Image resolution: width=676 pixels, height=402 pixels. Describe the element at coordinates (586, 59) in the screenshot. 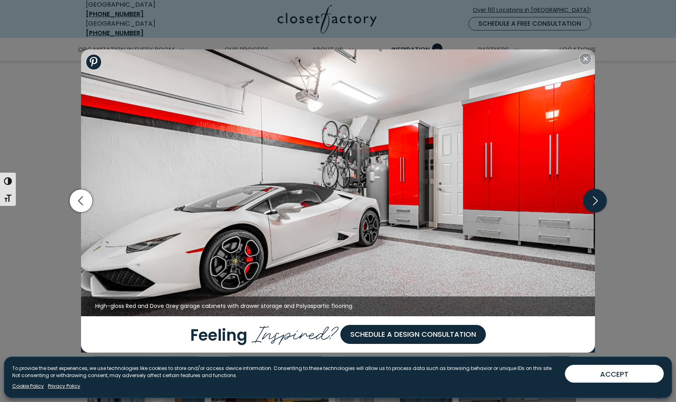

I see `button: Close modal` at that location.